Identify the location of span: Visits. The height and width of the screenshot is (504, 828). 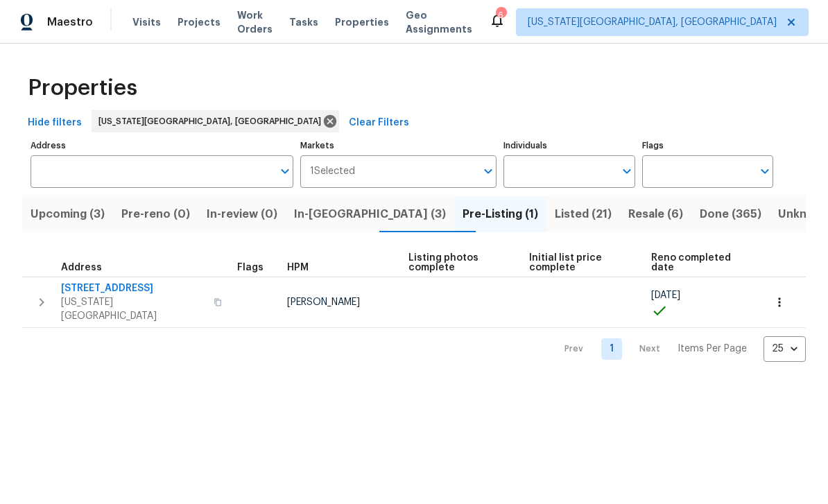
(146, 22).